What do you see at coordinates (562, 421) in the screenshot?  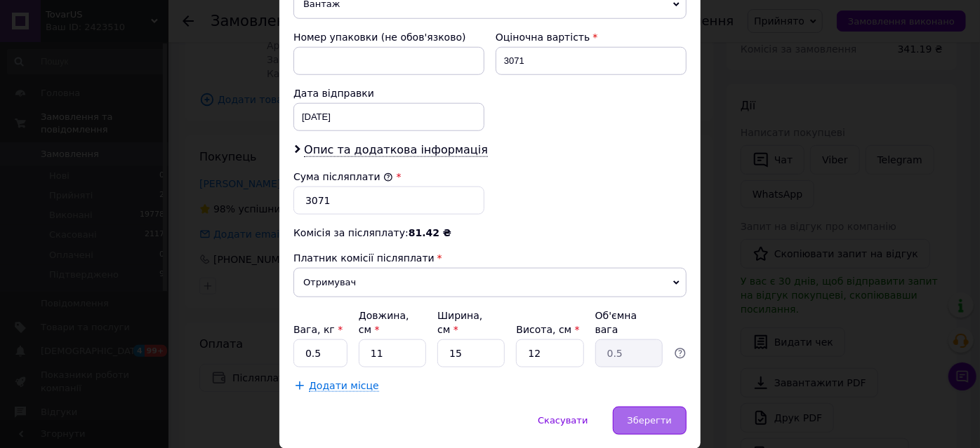 I see `span: Скасувати` at bounding box center [562, 421].